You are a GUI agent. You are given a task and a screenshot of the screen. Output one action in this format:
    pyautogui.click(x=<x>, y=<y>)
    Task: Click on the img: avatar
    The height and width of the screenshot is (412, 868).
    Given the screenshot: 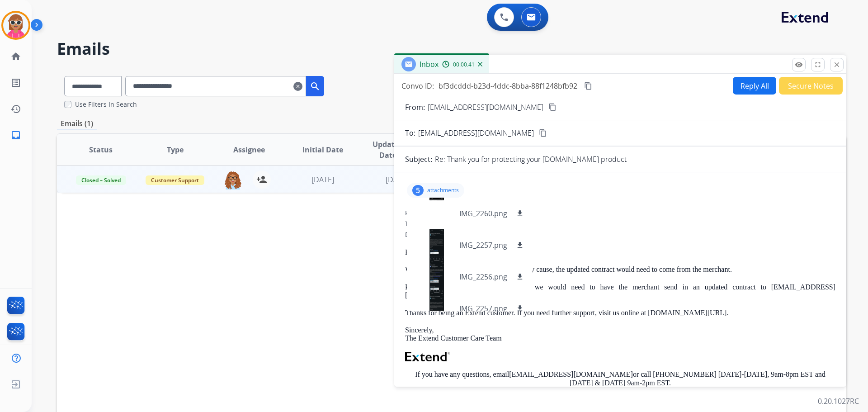 What is the action you would take?
    pyautogui.click(x=16, y=25)
    